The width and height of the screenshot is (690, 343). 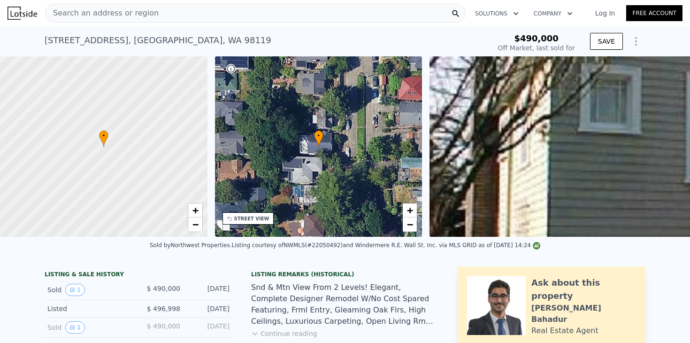 What do you see at coordinates (284, 333) in the screenshot?
I see `button: Continue reading` at bounding box center [284, 333].